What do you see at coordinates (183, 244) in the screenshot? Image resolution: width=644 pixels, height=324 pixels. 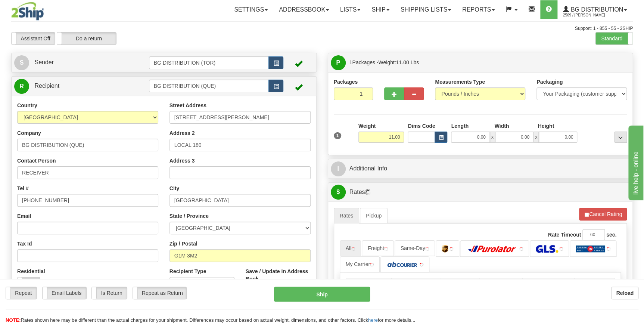 I see `label: Zip / Postal` at bounding box center [183, 244].